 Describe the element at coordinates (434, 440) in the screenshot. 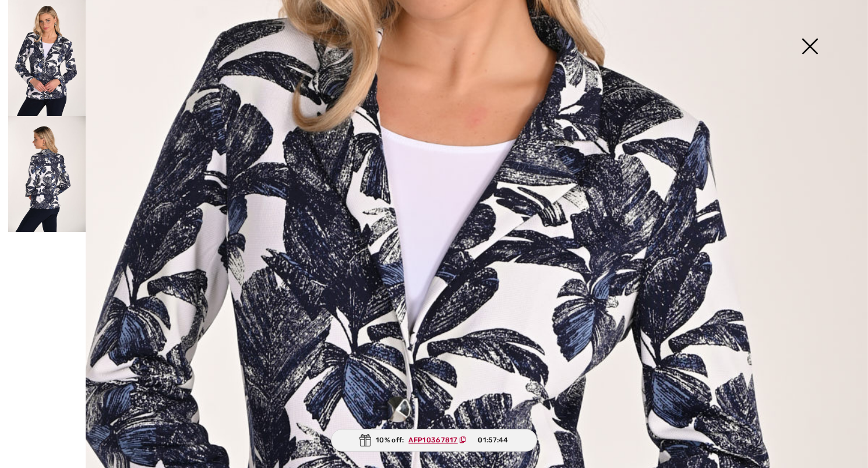

I see `div: 10% off:` at that location.